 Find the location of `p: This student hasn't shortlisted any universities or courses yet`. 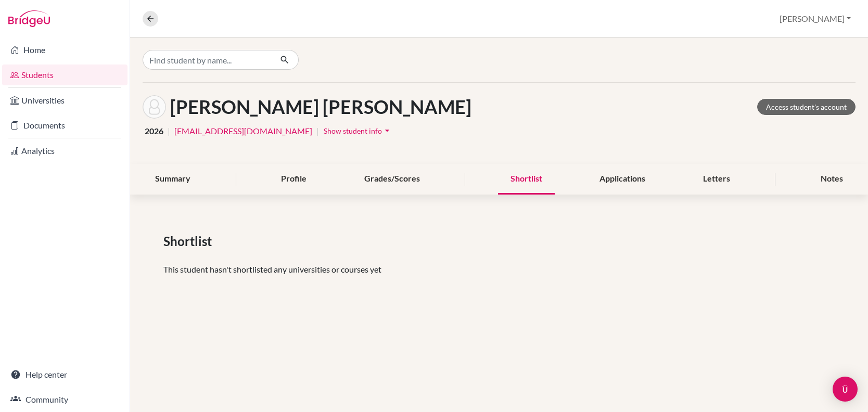

p: This student hasn't shortlisted any universities or courses yet is located at coordinates (499, 270).